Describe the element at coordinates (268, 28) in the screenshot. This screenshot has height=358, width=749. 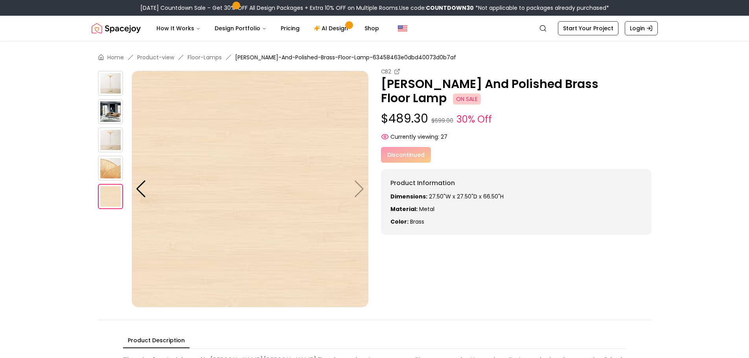
I see `nav: Main` at that location.